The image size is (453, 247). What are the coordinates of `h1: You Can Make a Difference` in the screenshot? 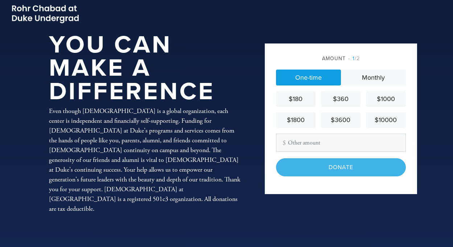 It's located at (145, 68).